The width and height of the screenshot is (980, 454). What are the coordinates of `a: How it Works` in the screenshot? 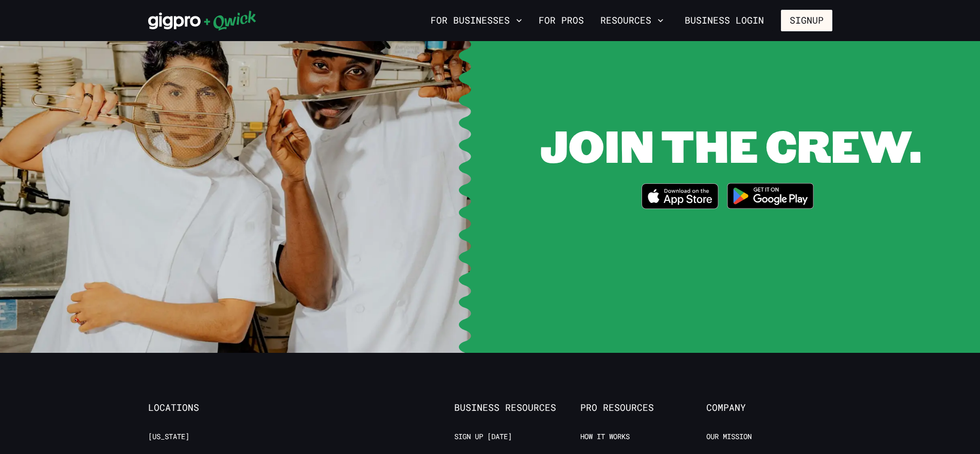 It's located at (605, 437).